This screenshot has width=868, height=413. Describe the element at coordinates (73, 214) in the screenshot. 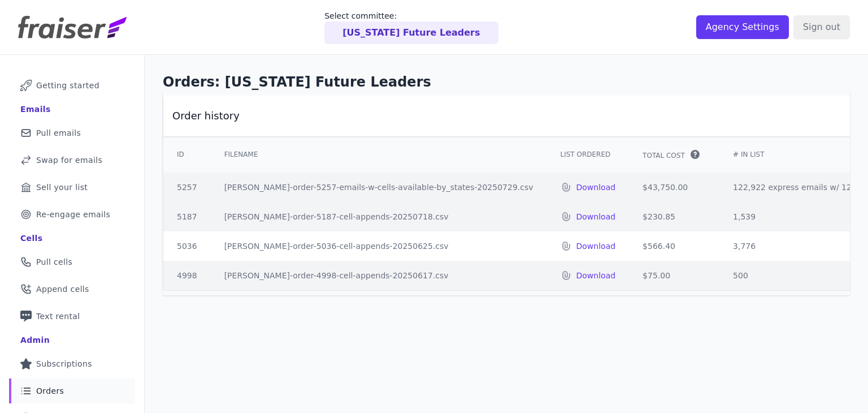

I see `span: Re-engage emails` at that location.